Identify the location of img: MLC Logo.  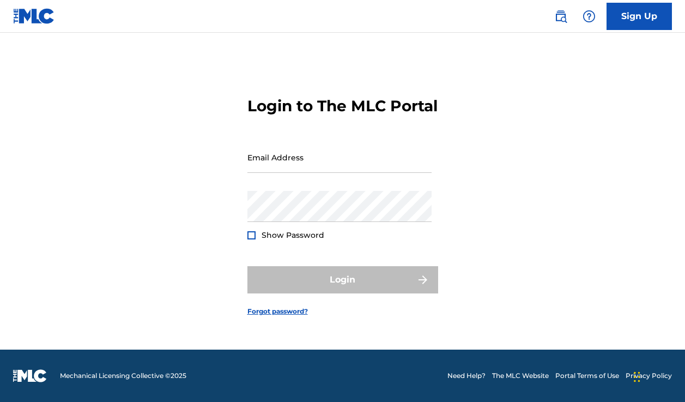
(34, 16).